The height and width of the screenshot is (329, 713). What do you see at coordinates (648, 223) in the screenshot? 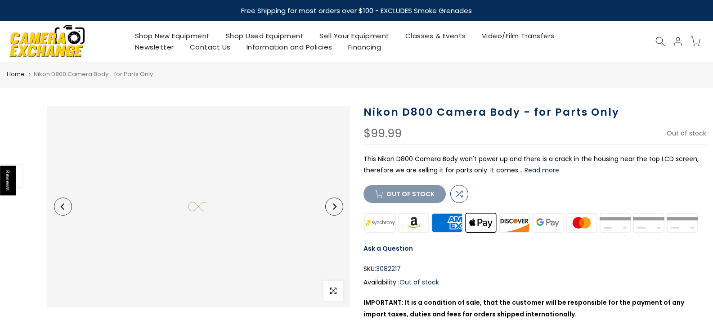
I see `img: shopify pay` at bounding box center [648, 223].